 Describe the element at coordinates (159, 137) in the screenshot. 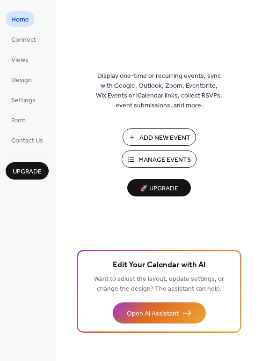

I see `button: Add New Event` at that location.